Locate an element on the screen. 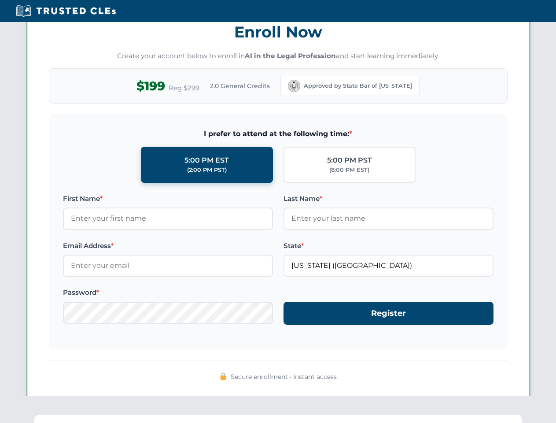  span: Reg $299 is located at coordinates (184, 88).